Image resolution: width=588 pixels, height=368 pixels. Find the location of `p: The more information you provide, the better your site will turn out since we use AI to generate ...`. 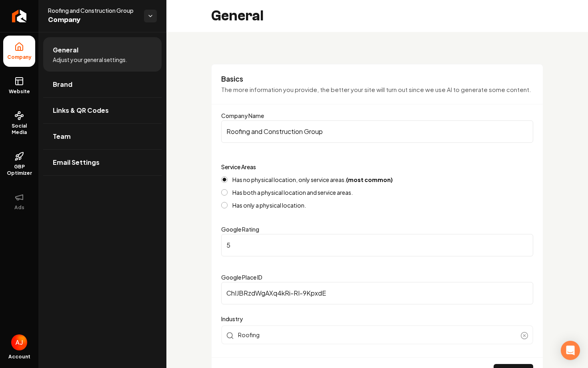

p: The more information you provide, the better your site will turn out since we use AI to generate ... is located at coordinates (377, 90).